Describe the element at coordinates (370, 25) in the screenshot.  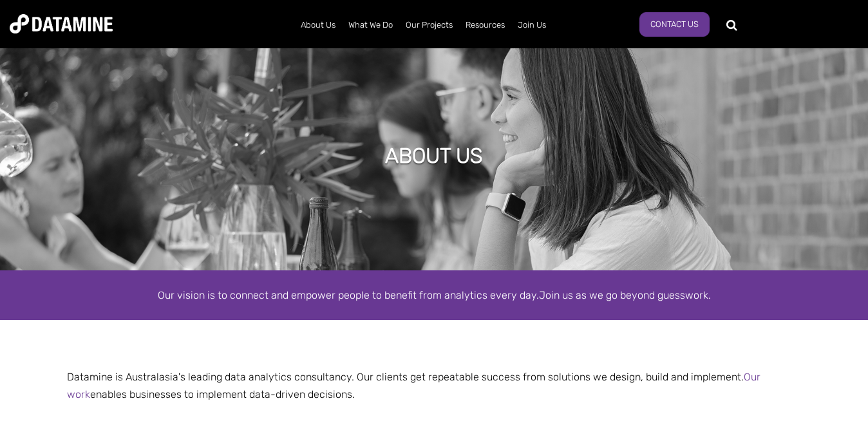
I see `a: What We Do` at that location.